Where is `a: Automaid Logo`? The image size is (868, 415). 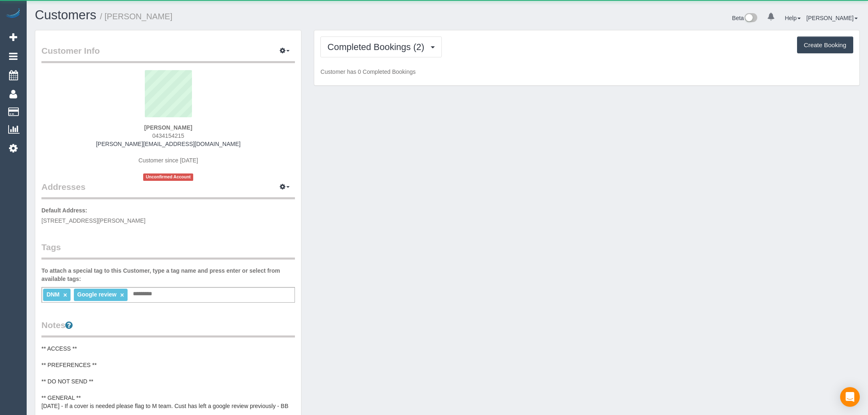 a: Automaid Logo is located at coordinates (13, 14).